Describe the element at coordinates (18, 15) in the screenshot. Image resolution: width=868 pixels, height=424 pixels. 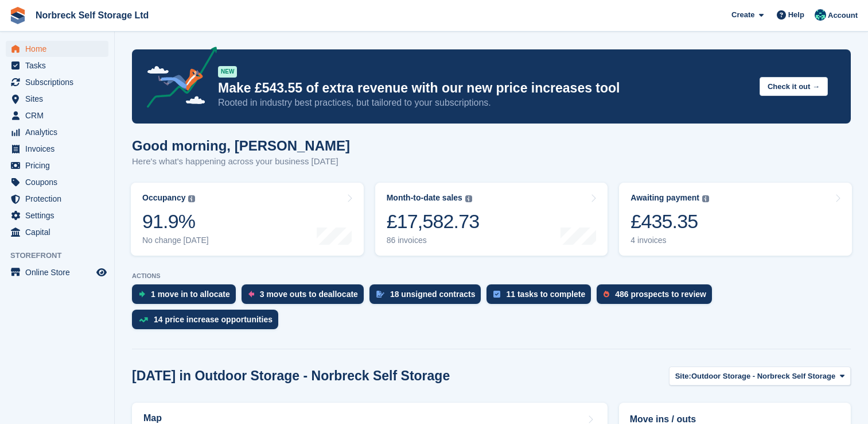
I see `img: stora-icon-8386f47178a22dfd0bd8f6a31ec36ba5ce8667c1dd55bd0f319d3a0aa187defe.svg` at that location.